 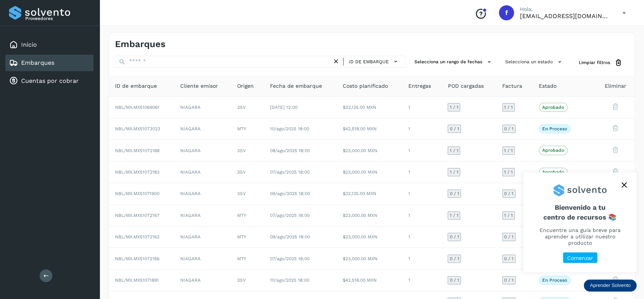 I want to click on h4: Embarques, so click(x=140, y=44).